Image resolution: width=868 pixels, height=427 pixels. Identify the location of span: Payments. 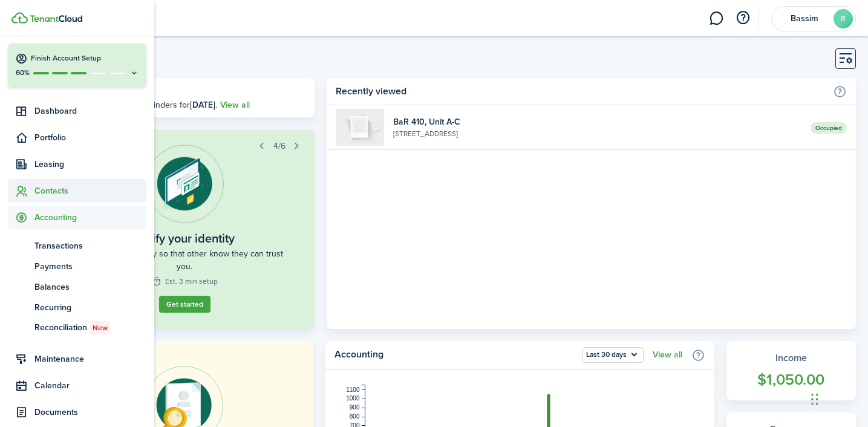
(90, 266).